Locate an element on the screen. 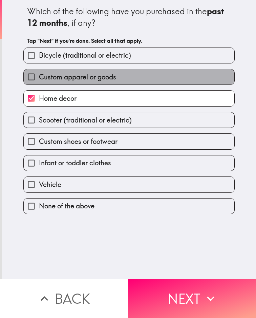 This screenshot has height=318, width=256. b: past 12 months is located at coordinates (127, 17).